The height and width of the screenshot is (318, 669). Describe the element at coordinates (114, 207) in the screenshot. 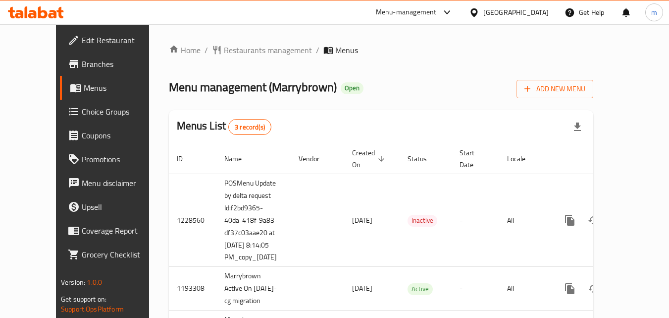

I see `a: Upsell` at that location.